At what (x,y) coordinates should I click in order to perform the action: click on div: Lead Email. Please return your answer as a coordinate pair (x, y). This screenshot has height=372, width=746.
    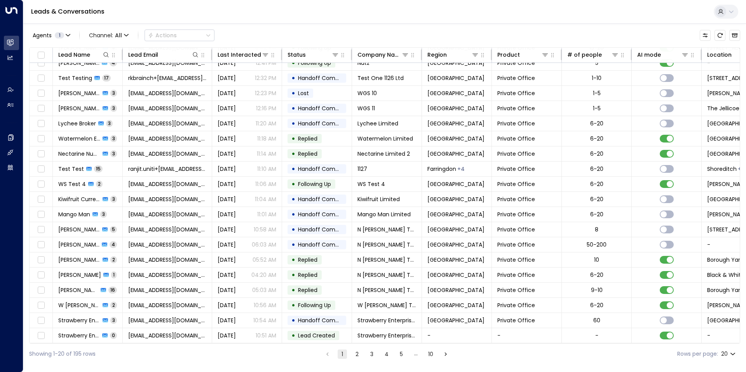
    Looking at the image, I should click on (164, 55).